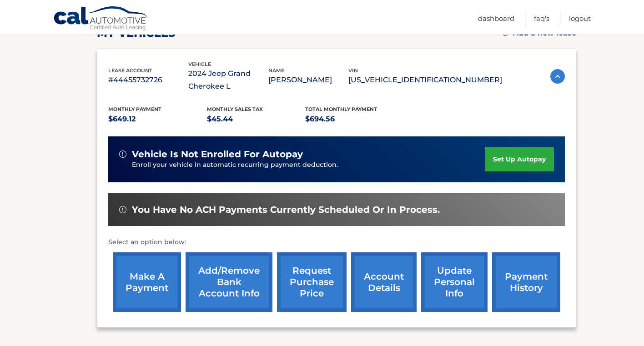 This screenshot has width=644, height=346. What do you see at coordinates (341, 109) in the screenshot?
I see `span: Total Monthly Payment` at bounding box center [341, 109].